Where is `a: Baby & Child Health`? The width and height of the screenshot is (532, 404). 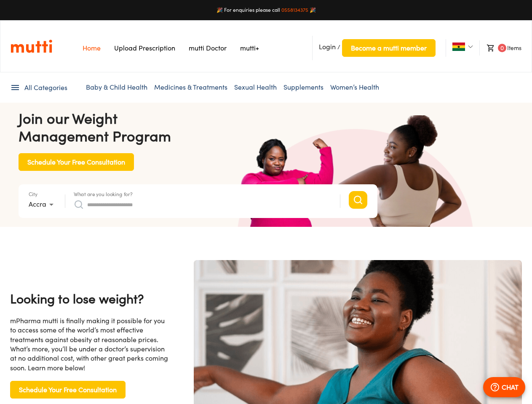 a: Baby & Child Health is located at coordinates (117, 87).